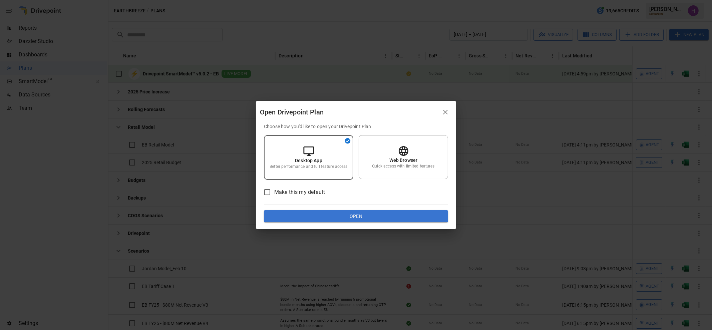  What do you see at coordinates (403, 166) in the screenshot?
I see `p: Quick access with limited features` at bounding box center [403, 166].